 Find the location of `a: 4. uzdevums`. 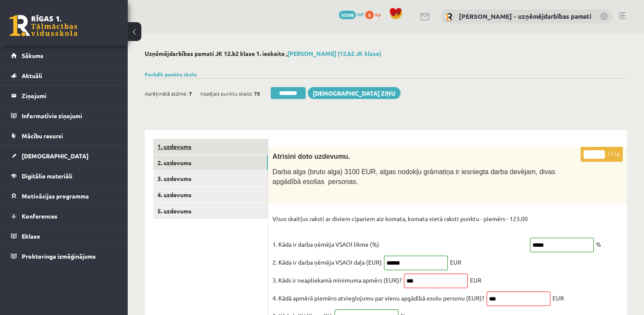

a: 4. uzdevums is located at coordinates (210, 194).